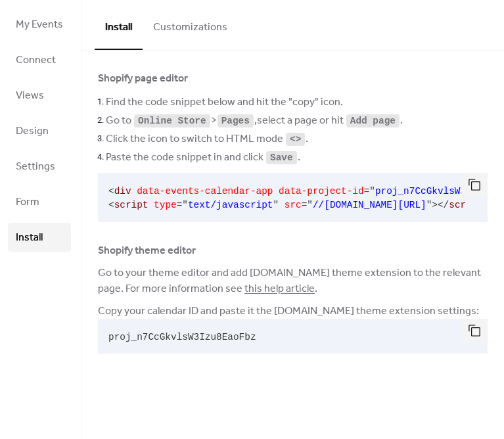 Image resolution: width=504 pixels, height=439 pixels. What do you see at coordinates (235, 121) in the screenshot?
I see `code: Pages` at bounding box center [235, 121].